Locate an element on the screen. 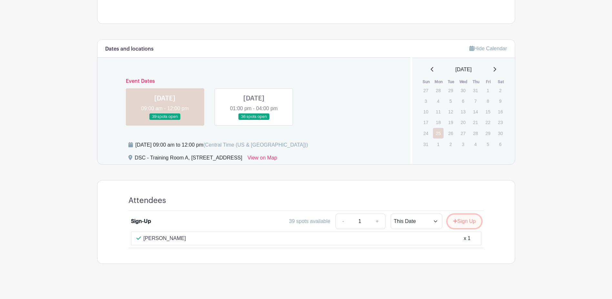 This screenshot has width=612, height=299. p: 11 is located at coordinates (438, 112).